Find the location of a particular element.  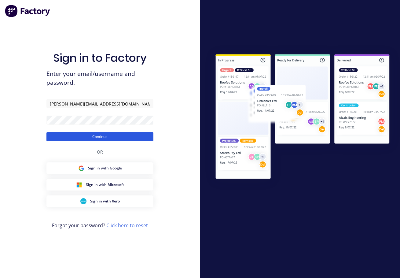

input: Email/Username is located at coordinates (100, 104).